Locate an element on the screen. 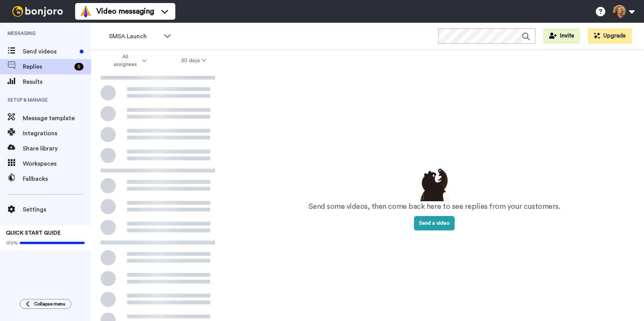 Image resolution: width=644 pixels, height=321 pixels. p: Send some videos, then come back here to see replies from your customers. is located at coordinates (434, 206).